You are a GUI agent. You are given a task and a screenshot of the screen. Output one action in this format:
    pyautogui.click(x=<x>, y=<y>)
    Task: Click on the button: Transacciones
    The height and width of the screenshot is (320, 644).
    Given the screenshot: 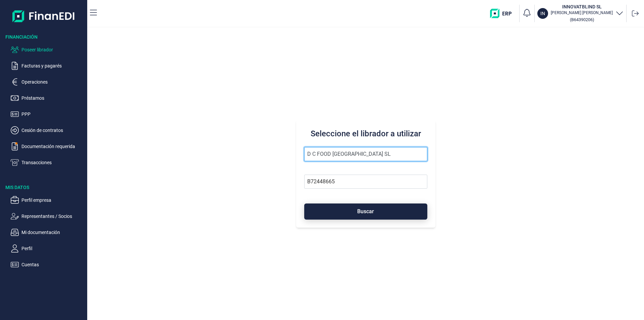 What is the action you would take?
    pyautogui.click(x=48, y=163)
    